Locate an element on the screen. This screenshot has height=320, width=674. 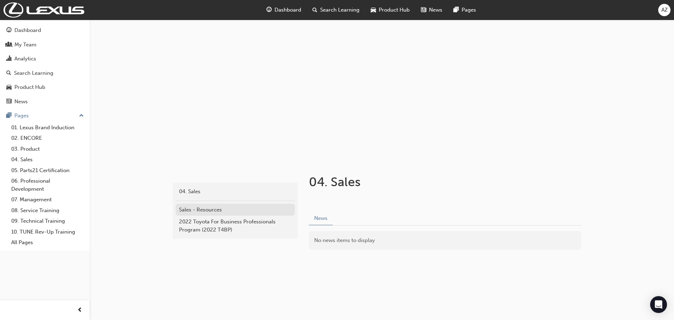
a: Product Hub is located at coordinates (45, 87).